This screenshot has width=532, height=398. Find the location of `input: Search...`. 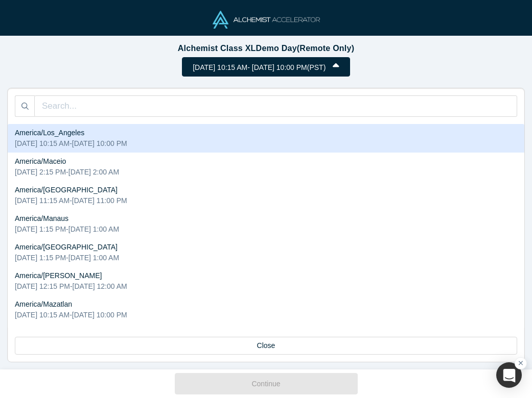

input: Search... is located at coordinates (276, 106).